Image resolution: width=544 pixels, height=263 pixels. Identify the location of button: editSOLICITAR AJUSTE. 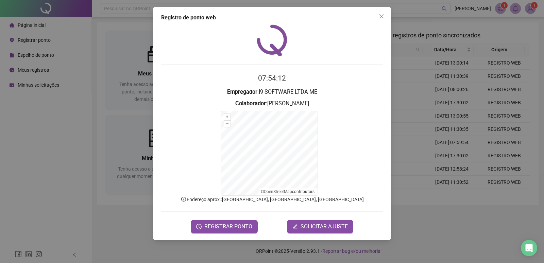
(320, 227).